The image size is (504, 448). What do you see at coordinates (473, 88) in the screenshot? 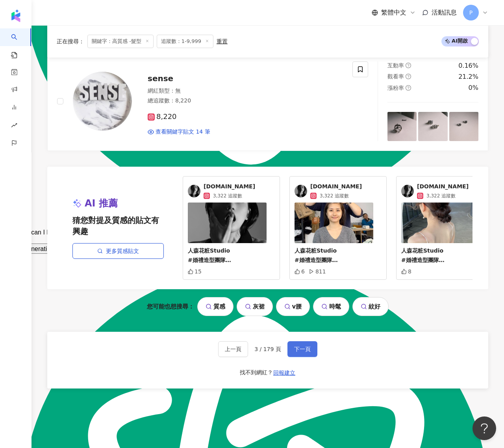
I see `div: 0%` at bounding box center [473, 88].